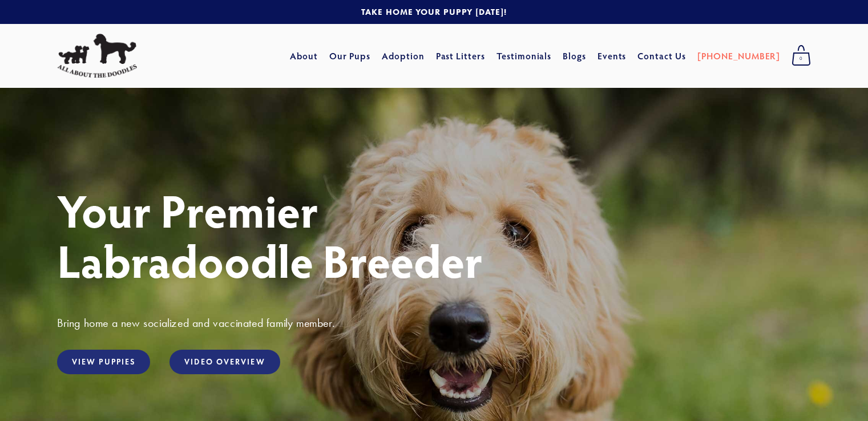  Describe the element at coordinates (303, 56) in the screenshot. I see `a: About` at that location.